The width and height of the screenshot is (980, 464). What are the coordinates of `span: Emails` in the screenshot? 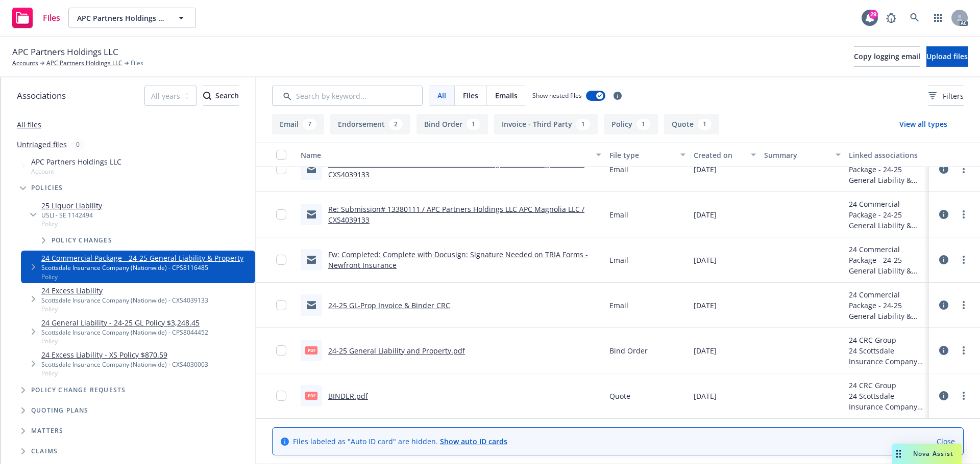 It's located at (506, 95).